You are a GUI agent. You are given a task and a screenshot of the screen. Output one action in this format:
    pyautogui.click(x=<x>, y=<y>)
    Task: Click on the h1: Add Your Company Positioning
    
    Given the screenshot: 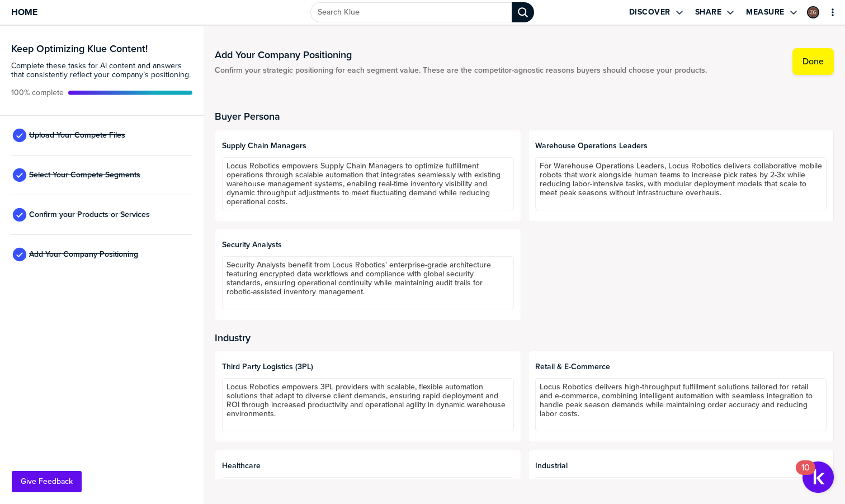 What is the action you would take?
    pyautogui.click(x=461, y=55)
    